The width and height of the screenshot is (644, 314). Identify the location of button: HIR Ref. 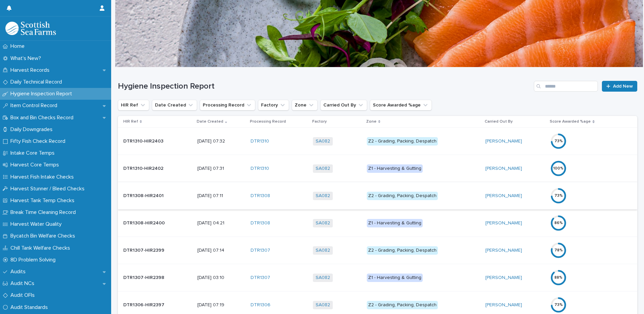
(133, 105).